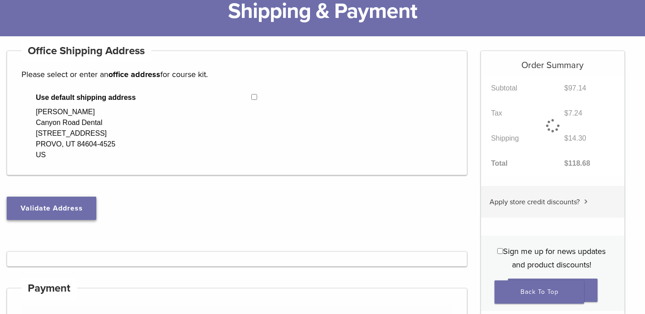 The height and width of the screenshot is (314, 645). Describe the element at coordinates (539, 292) in the screenshot. I see `a: Back To Top` at that location.